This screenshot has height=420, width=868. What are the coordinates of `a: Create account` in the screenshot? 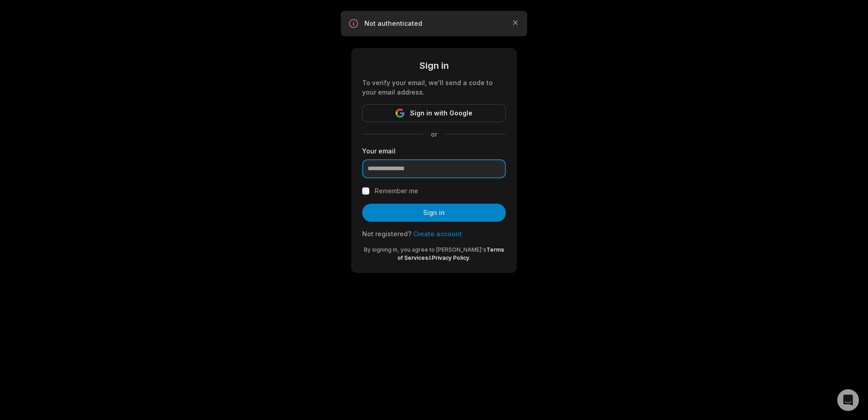 It's located at (437, 233).